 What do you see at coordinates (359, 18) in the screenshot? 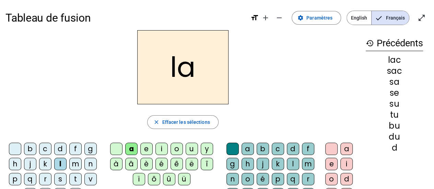
I see `span: English` at bounding box center [359, 18].